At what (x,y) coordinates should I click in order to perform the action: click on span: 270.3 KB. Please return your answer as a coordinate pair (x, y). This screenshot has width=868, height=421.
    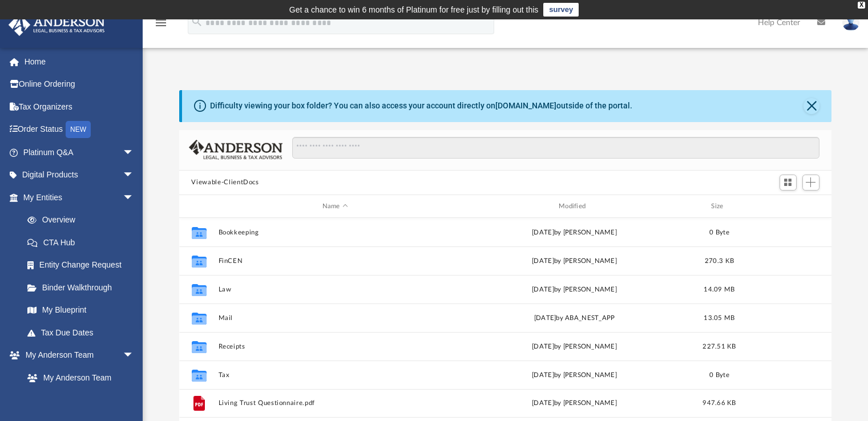
    Looking at the image, I should click on (719, 261).